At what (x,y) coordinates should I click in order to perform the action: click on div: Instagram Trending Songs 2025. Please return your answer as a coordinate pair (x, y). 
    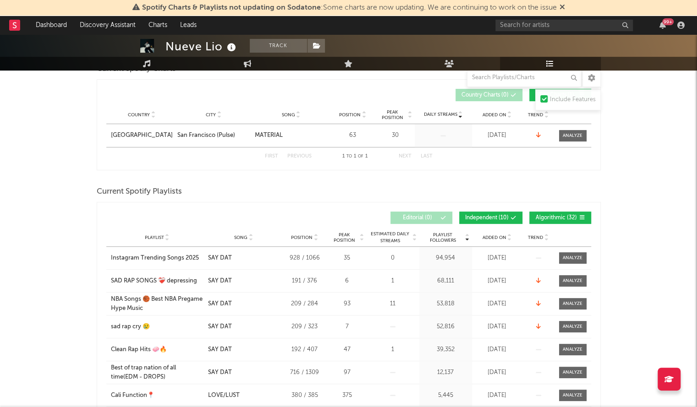
    Looking at the image, I should click on (155, 258).